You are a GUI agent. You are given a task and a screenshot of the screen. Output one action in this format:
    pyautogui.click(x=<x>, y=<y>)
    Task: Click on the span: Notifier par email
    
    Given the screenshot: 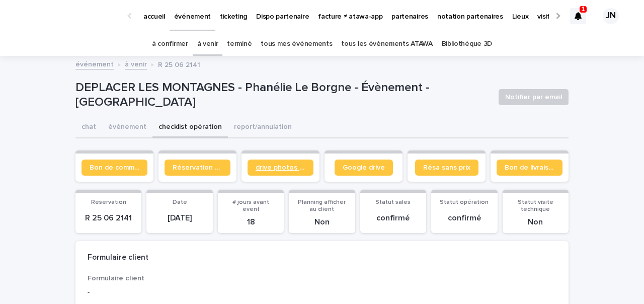 What is the action you would take?
    pyautogui.click(x=533, y=97)
    